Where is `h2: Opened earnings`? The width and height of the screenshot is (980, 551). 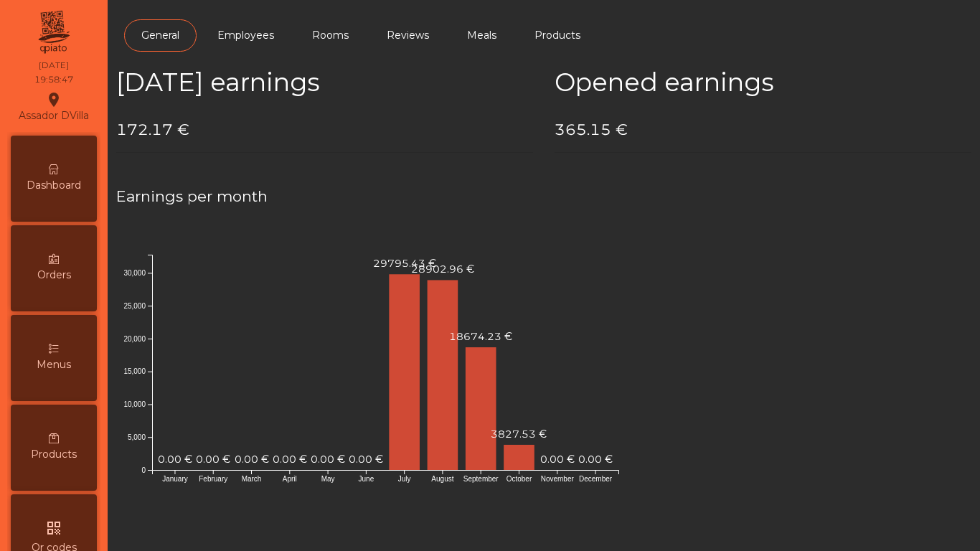 h2: Opened earnings is located at coordinates (763, 82).